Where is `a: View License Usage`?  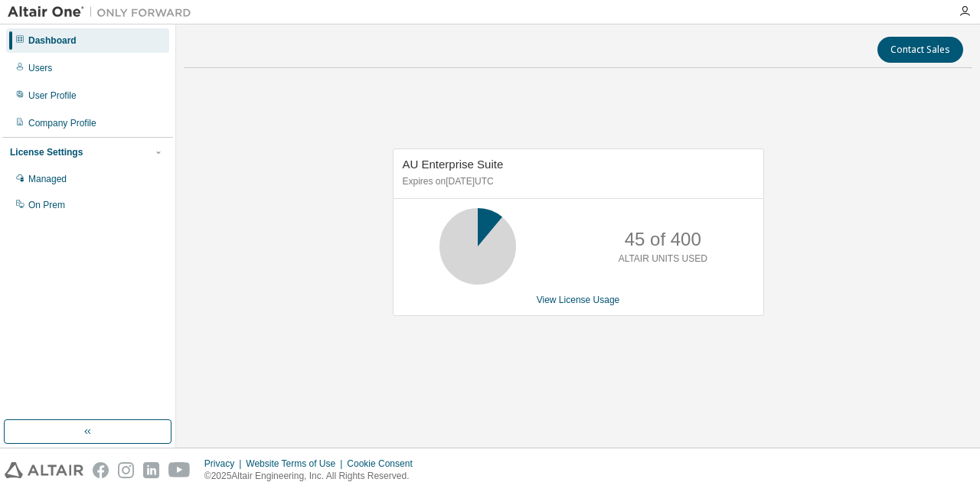 a: View License Usage is located at coordinates (578, 300).